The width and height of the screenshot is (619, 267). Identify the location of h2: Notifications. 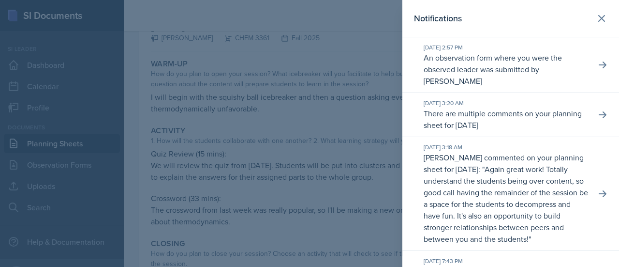
(438, 18).